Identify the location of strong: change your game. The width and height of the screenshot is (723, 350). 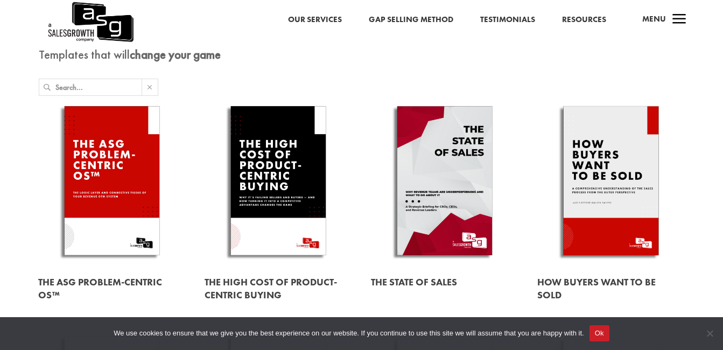
(175, 54).